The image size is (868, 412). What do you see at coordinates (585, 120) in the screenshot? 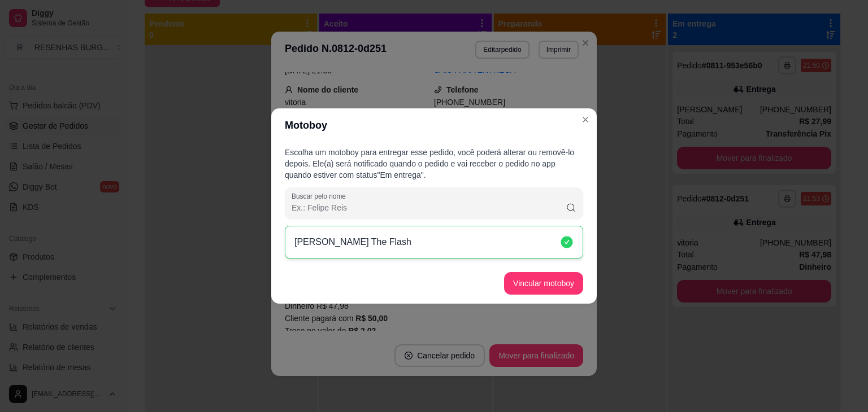
I see `button: Close` at bounding box center [585, 120].